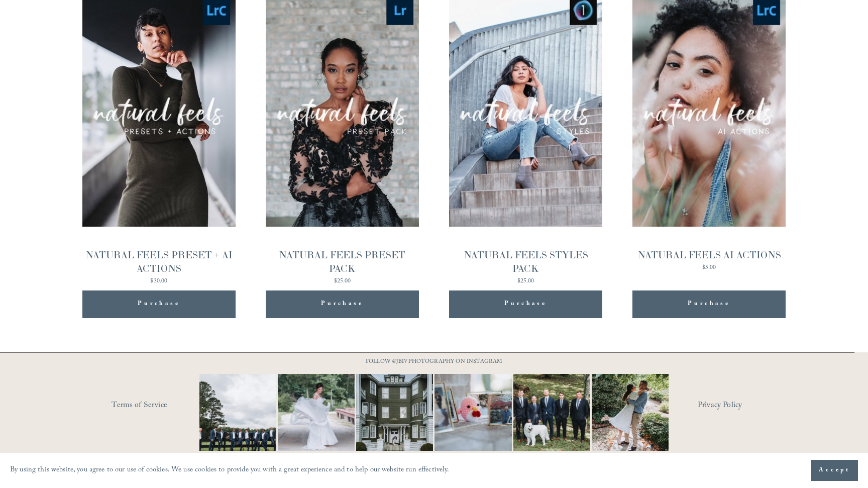 Image resolution: width=868 pixels, height=488 pixels. What do you see at coordinates (159, 282) in the screenshot?
I see `div: $30.00` at bounding box center [159, 282].